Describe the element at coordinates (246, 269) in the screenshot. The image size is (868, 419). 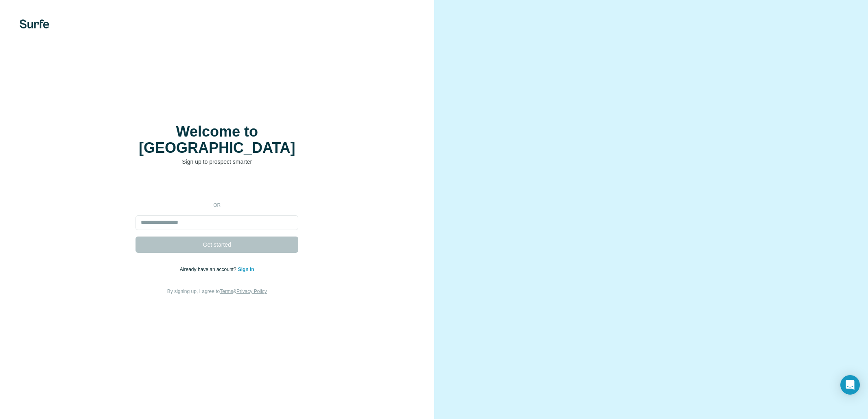
I see `a: Sign in` at that location.